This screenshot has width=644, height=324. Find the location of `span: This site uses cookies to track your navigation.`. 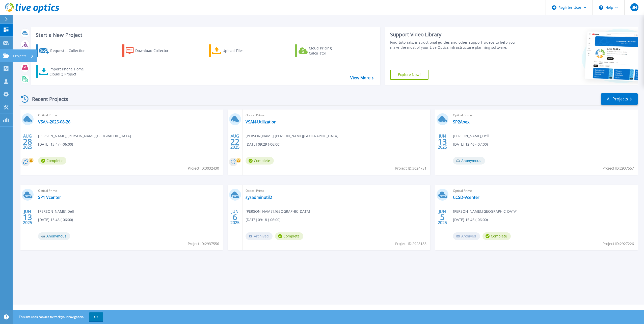

span: This site uses cookies to track your navigation. is located at coordinates (59, 317).